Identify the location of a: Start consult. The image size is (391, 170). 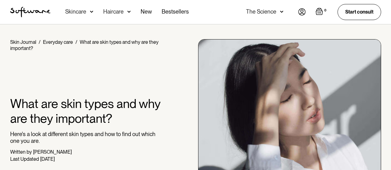
(359, 12).